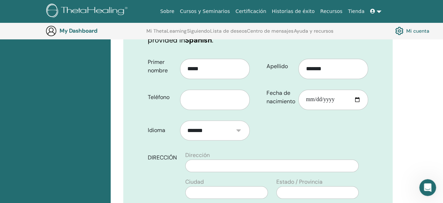 The image size is (443, 203). Describe the element at coordinates (270, 34) in the screenshot. I see `a: Centro de mensajes` at that location.